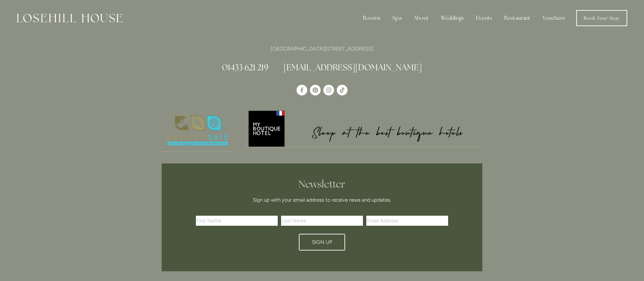 The width and height of the screenshot is (644, 281). What do you see at coordinates (342, 90) in the screenshot?
I see `a: TikTok` at bounding box center [342, 90].